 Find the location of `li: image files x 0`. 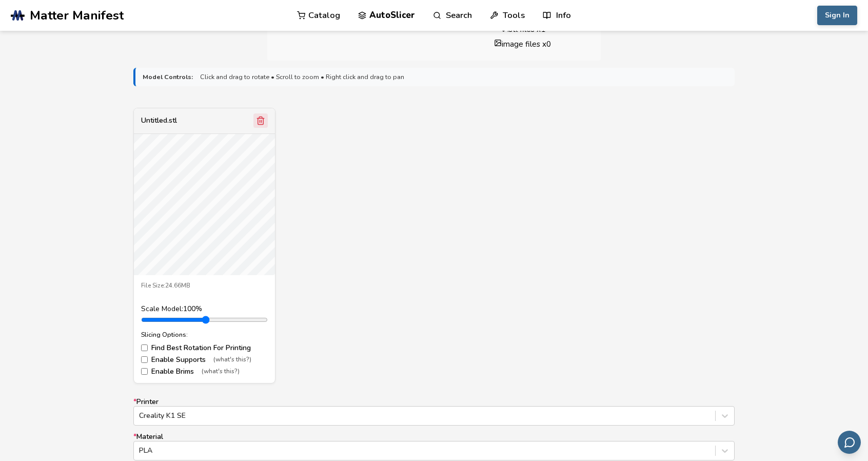

li: image files x 0 is located at coordinates (523, 44).